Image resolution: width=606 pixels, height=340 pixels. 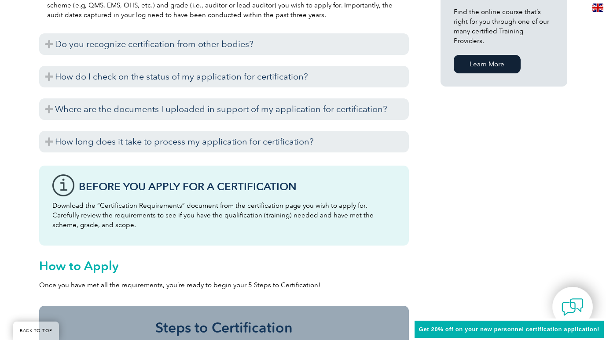 What do you see at coordinates (224, 77) in the screenshot?
I see `h3: How do I check on the status of my application for certification?` at bounding box center [224, 77].